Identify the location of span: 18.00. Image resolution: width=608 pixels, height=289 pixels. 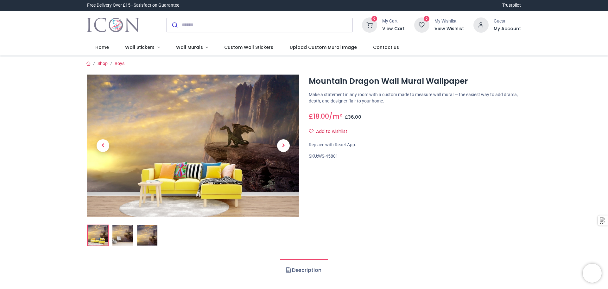
(321, 116).